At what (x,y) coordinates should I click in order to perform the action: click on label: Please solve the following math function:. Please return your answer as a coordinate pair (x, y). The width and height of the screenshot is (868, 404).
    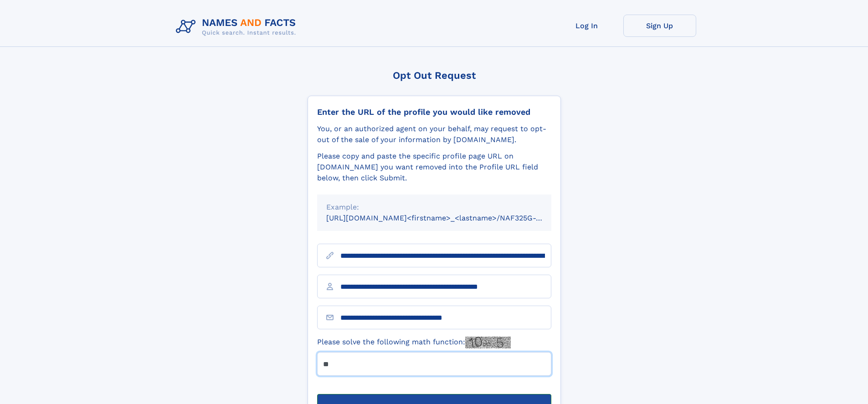
    Looking at the image, I should click on (413, 343).